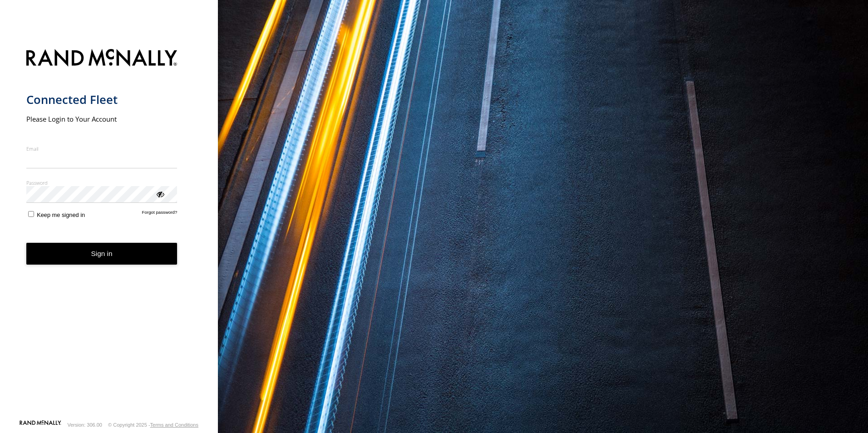 The height and width of the screenshot is (433, 868). I want to click on label: Password, so click(102, 182).